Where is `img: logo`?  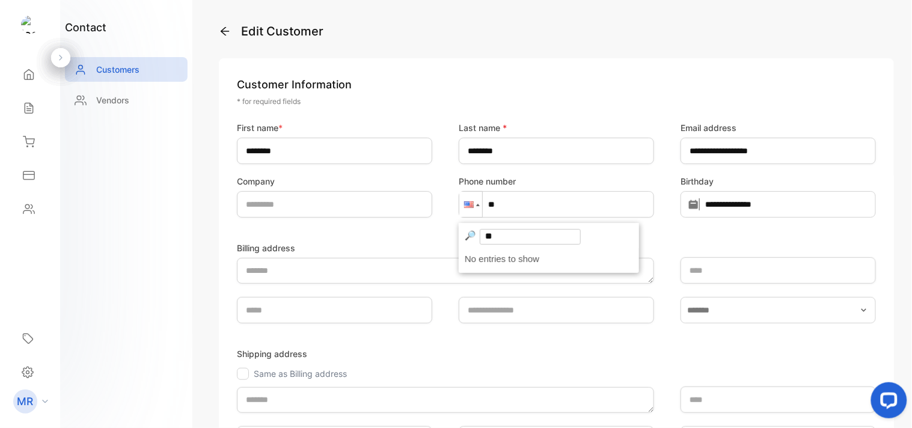 img: logo is located at coordinates (30, 25).